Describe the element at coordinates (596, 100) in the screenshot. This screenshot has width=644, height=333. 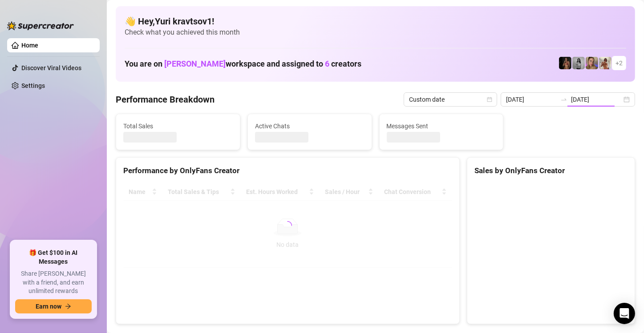
I see `input: End date` at that location.